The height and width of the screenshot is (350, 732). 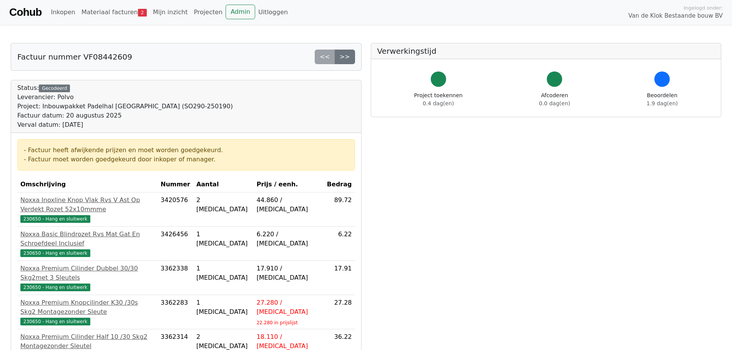 What do you see at coordinates (125, 116) in the screenshot?
I see `div: Factuur datum: 20 augustus 2025` at bounding box center [125, 116].